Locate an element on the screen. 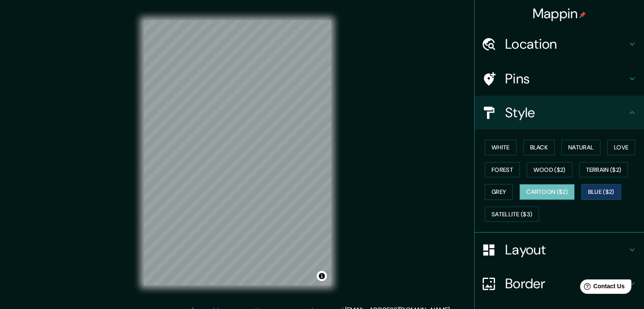 This screenshot has height=309, width=644. button: Wood ($2) is located at coordinates (549, 170).